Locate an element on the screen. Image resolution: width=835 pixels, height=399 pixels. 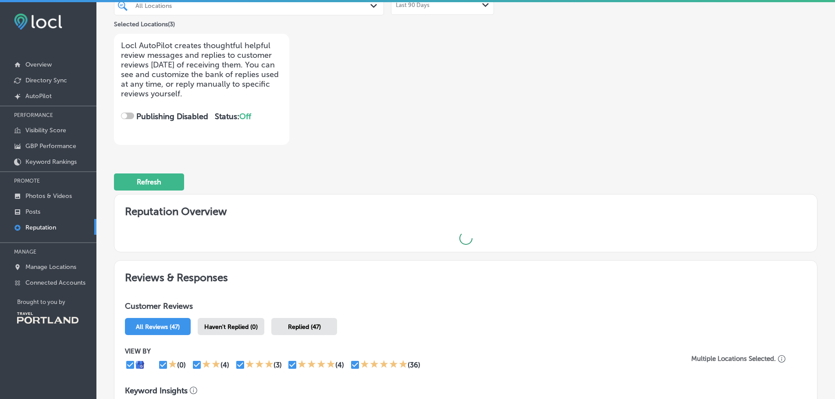
img: fda3e92497d09a02dc62c9cd864e3231.png is located at coordinates (38, 21).